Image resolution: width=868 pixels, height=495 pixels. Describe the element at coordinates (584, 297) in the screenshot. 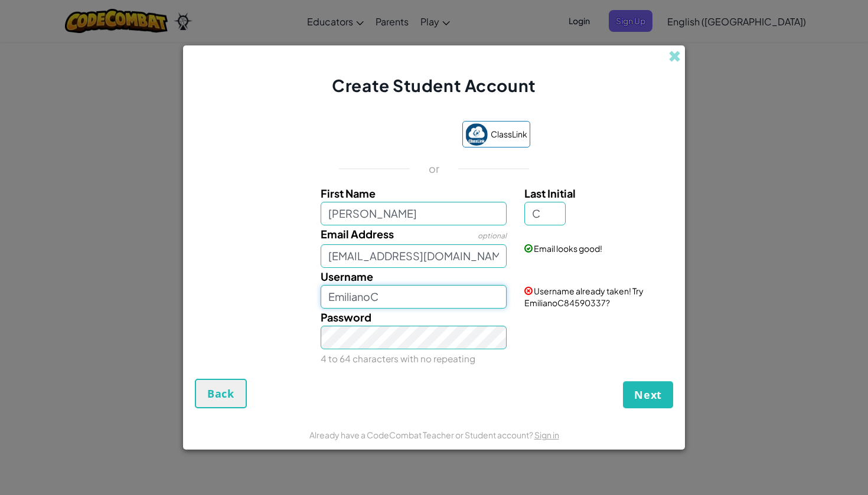

I see `span: Username already taken! Try EmilianoC84590337?` at that location.